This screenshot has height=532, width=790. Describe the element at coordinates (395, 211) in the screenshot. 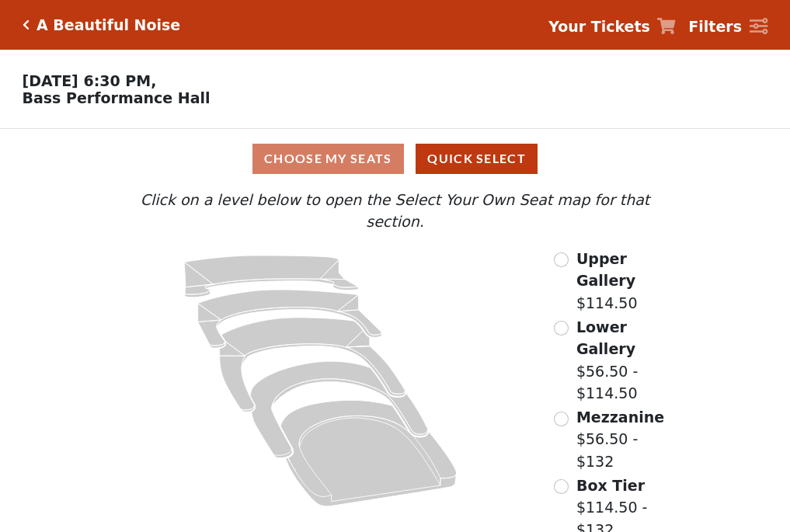

I see `p: Click on a level below to open the Select Your Own Seat map for that section.` at that location.